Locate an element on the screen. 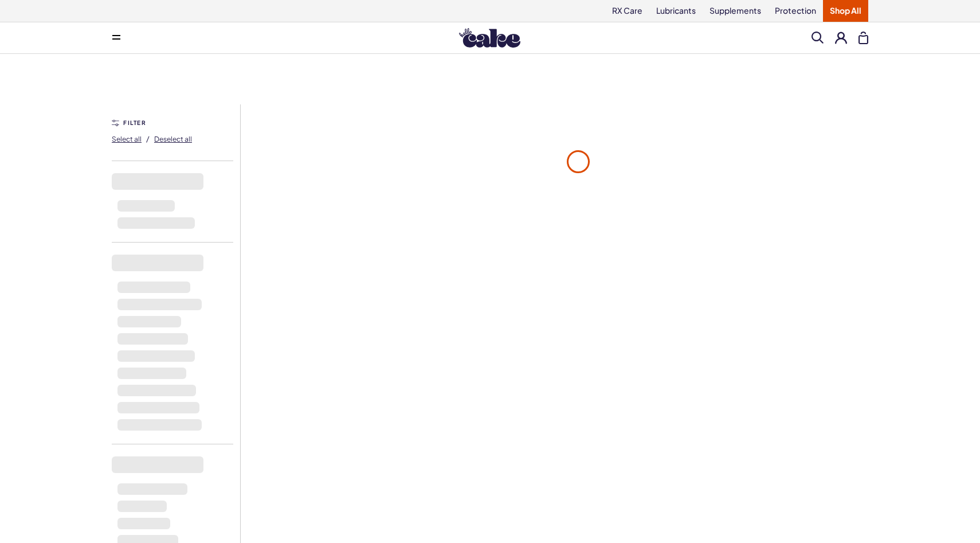  span: Deselect all is located at coordinates (173, 139).